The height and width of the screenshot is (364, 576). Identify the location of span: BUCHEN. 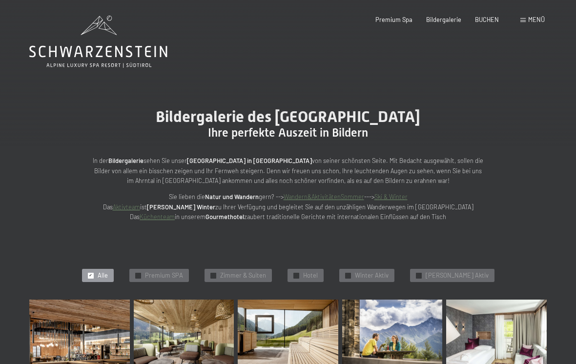
(487, 20).